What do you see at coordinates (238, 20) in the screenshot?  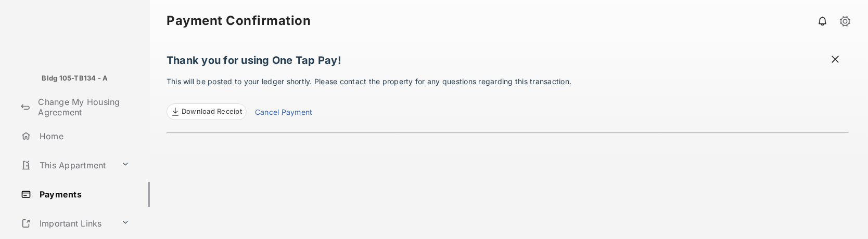 I see `strong: Payment Confirmation` at bounding box center [238, 20].